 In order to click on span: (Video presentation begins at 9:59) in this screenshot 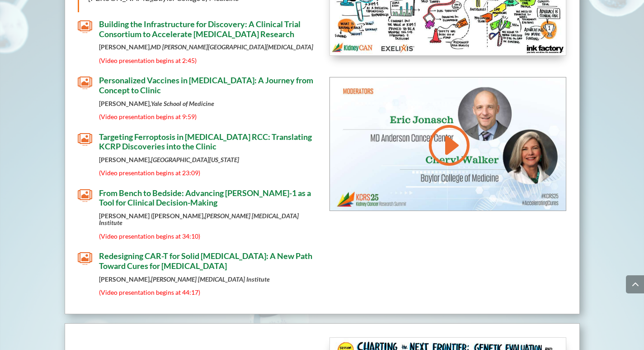, I will do `click(148, 117)`.